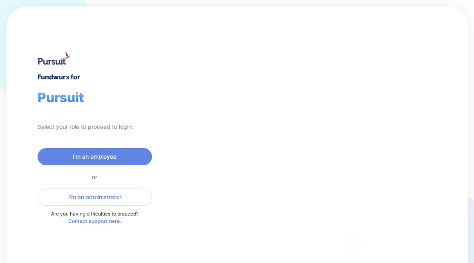  Describe the element at coordinates (59, 77) in the screenshot. I see `div: Fundwurx for` at that location.